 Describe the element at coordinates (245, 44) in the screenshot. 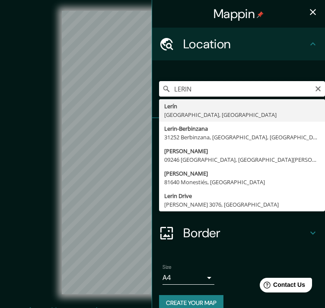

I see `h4: Location` at that location.